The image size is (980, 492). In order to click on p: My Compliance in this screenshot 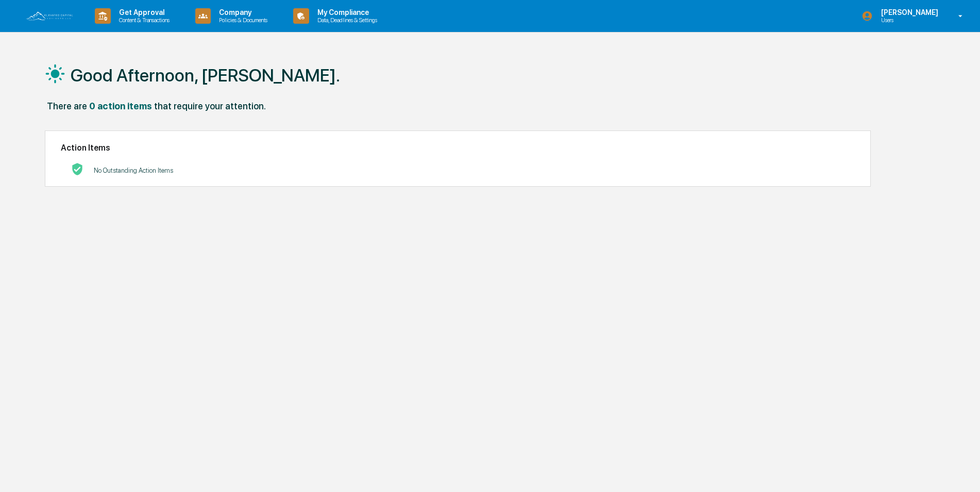, I will do `click(346, 13)`.